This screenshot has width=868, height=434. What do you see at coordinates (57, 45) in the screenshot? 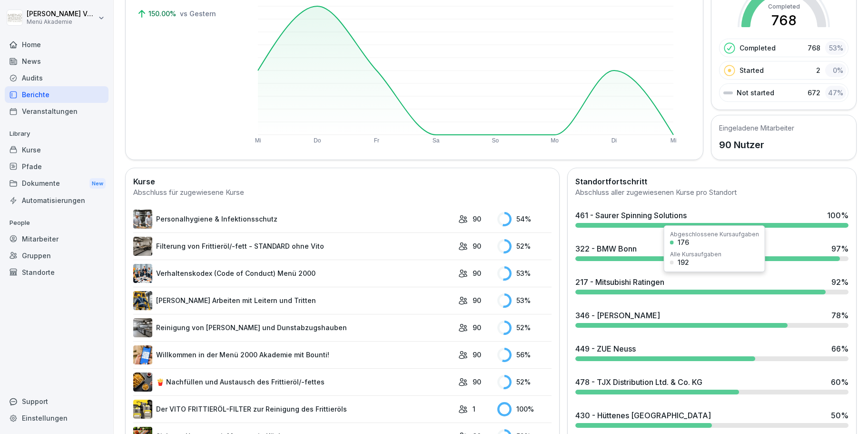
I see `div: Home` at bounding box center [57, 45].